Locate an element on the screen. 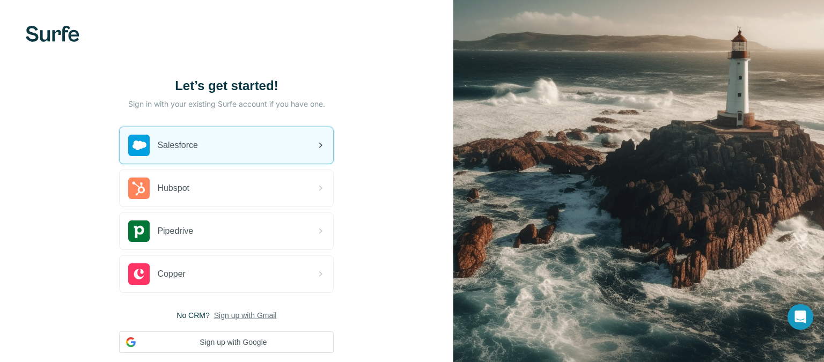 This screenshot has width=824, height=362. span: No CRM? is located at coordinates (193, 315).